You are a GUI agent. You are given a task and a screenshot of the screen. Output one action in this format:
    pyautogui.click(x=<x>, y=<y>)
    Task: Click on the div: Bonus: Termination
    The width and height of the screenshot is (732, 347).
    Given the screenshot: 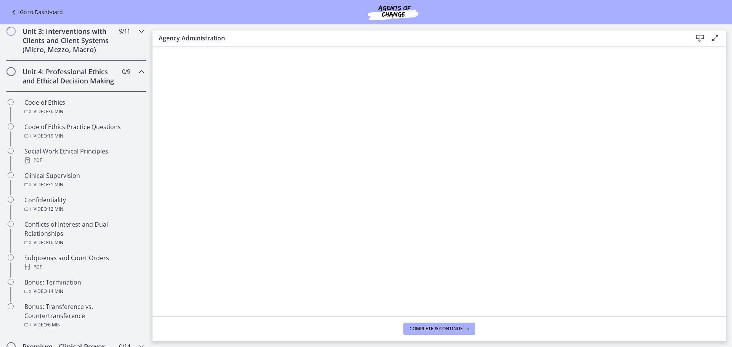 What is the action you would take?
    pyautogui.click(x=84, y=287)
    